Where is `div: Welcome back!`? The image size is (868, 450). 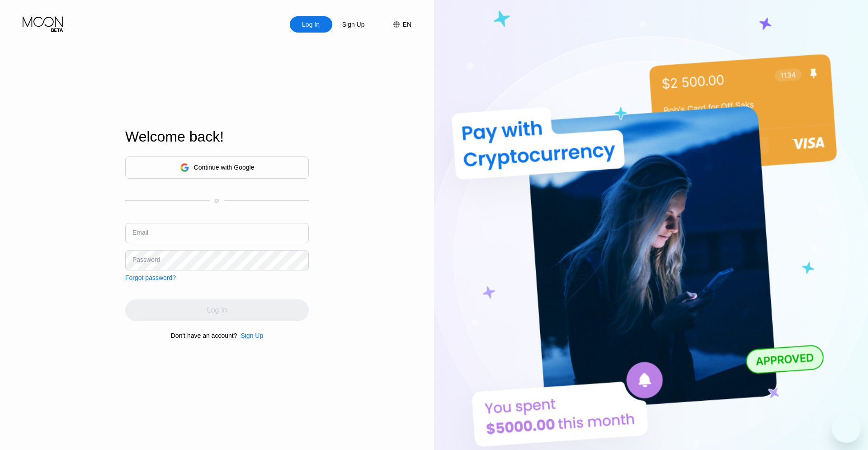
div: Welcome back! is located at coordinates (217, 137).